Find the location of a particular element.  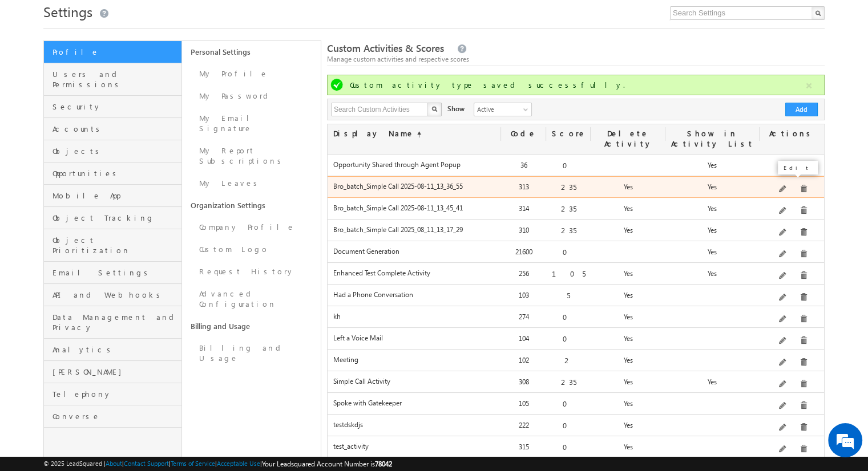

span: Opportunities is located at coordinates (115, 173).